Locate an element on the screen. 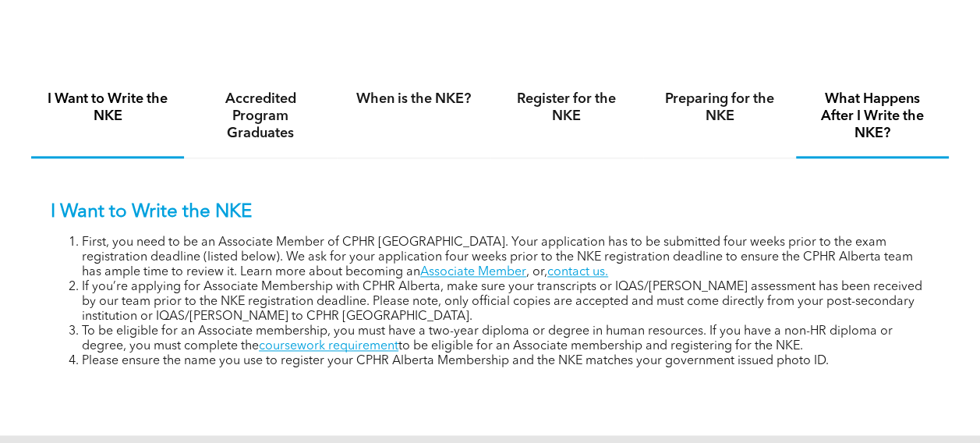 The height and width of the screenshot is (443, 980). h4: I Want to Write the NKE is located at coordinates (107, 108).